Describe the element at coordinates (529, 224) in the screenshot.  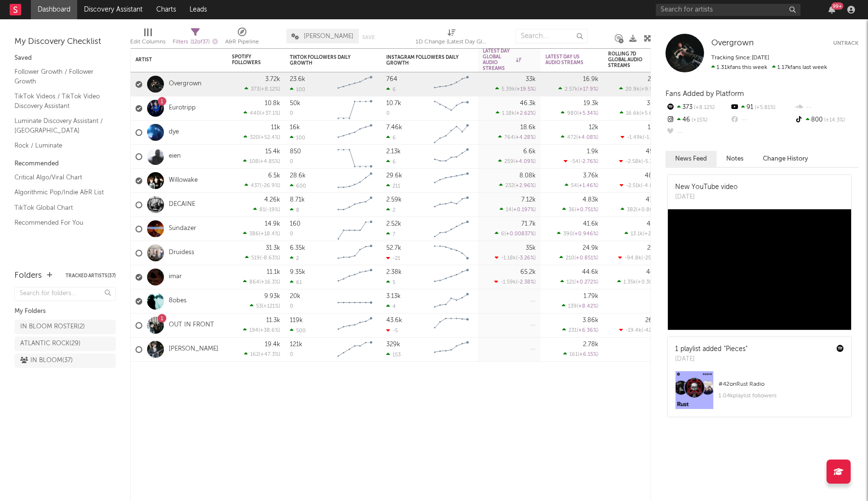
I see `div: 71.7k` at that location.